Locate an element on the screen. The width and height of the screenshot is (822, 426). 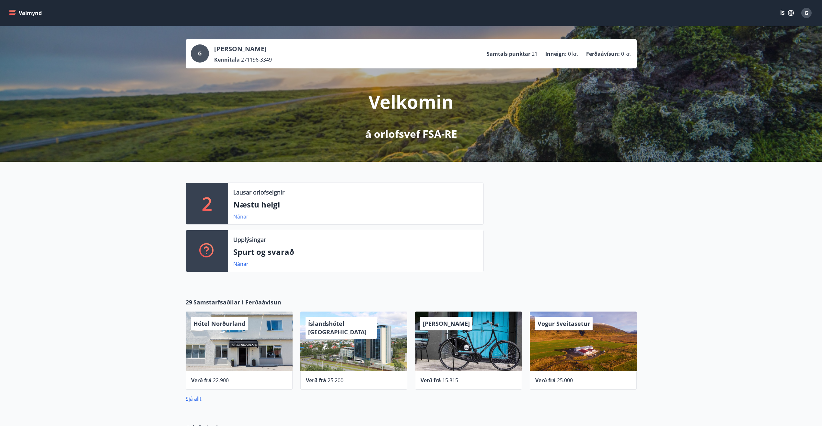
button: ÍS is located at coordinates (787, 13).